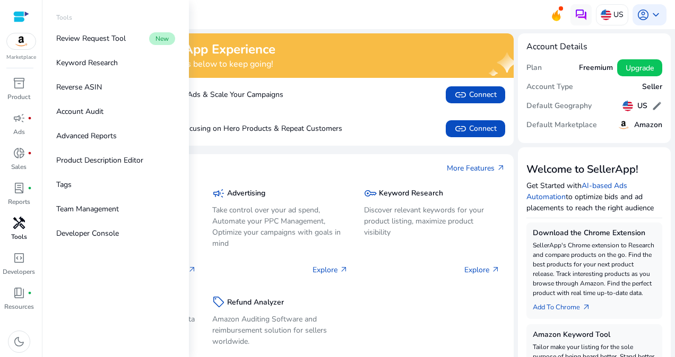  I want to click on span: keyboard_arrow_down, so click(655, 15).